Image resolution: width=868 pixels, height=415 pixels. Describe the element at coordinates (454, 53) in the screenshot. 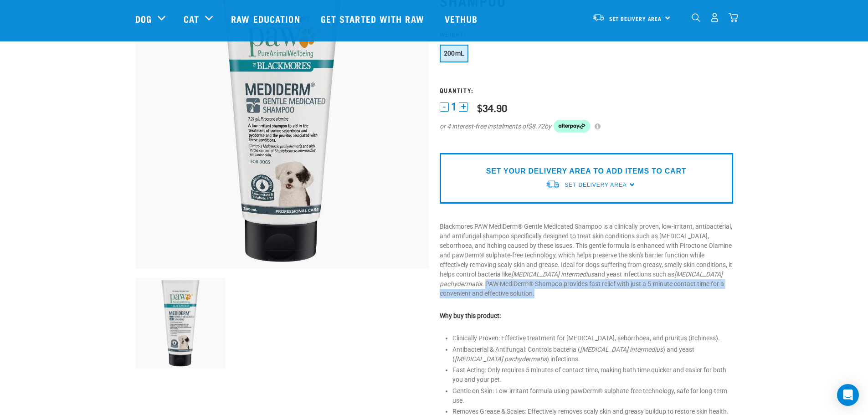

I see `span: 200mL` at that location.